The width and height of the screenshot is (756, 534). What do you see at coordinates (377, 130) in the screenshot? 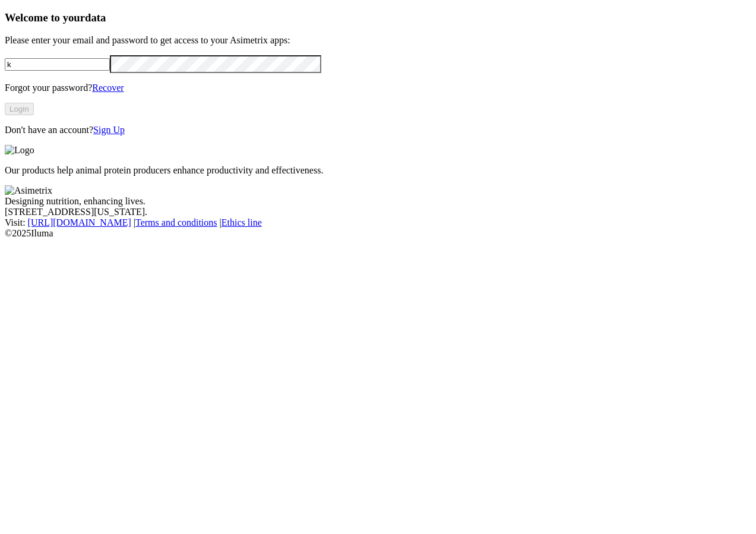
I see `p: Don't have an account?` at bounding box center [377, 130].